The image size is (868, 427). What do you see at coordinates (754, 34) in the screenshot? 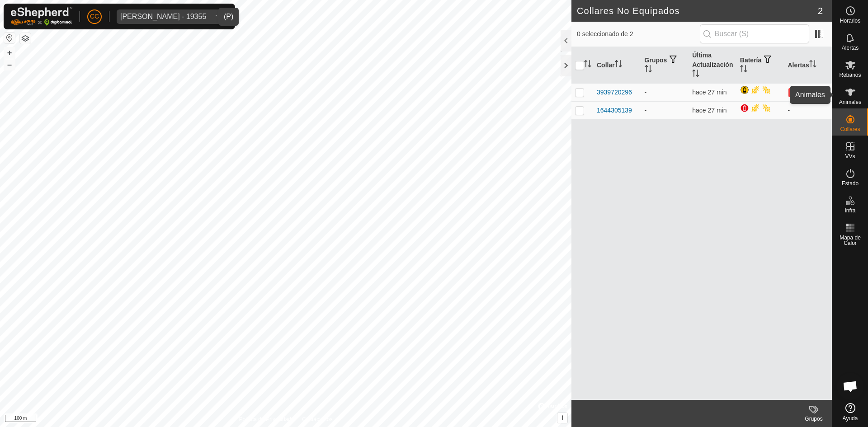
I see `input: Buscar (S)` at bounding box center [754, 34].